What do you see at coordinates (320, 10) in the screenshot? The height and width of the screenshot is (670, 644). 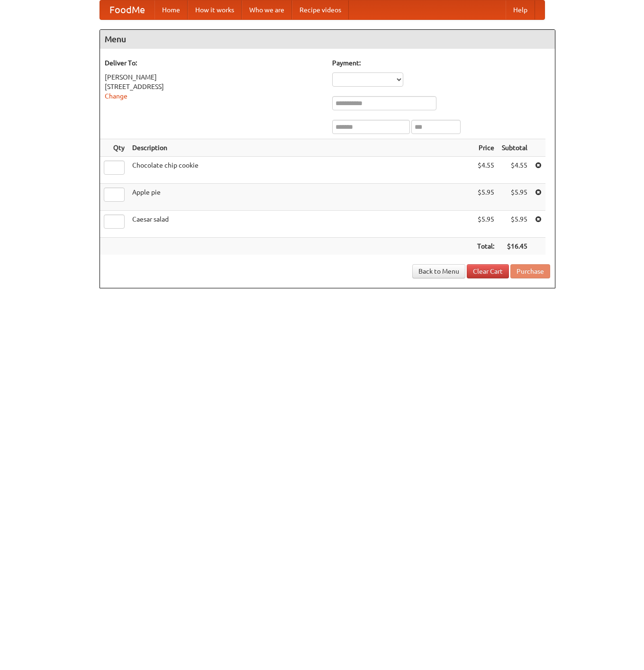 I see `a: Recipe videos` at bounding box center [320, 10].